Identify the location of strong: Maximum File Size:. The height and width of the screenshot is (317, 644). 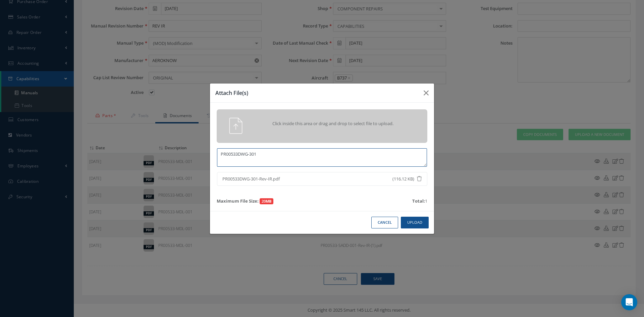
(238, 201).